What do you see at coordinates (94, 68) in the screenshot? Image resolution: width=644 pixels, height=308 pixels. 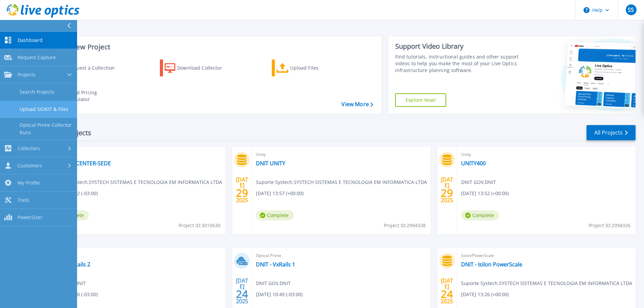 I see `div: Request a Collection` at bounding box center [94, 68].